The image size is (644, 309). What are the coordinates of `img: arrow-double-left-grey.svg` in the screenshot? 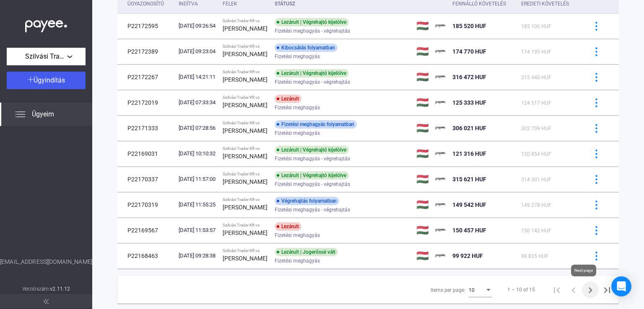 It's located at (46, 301).